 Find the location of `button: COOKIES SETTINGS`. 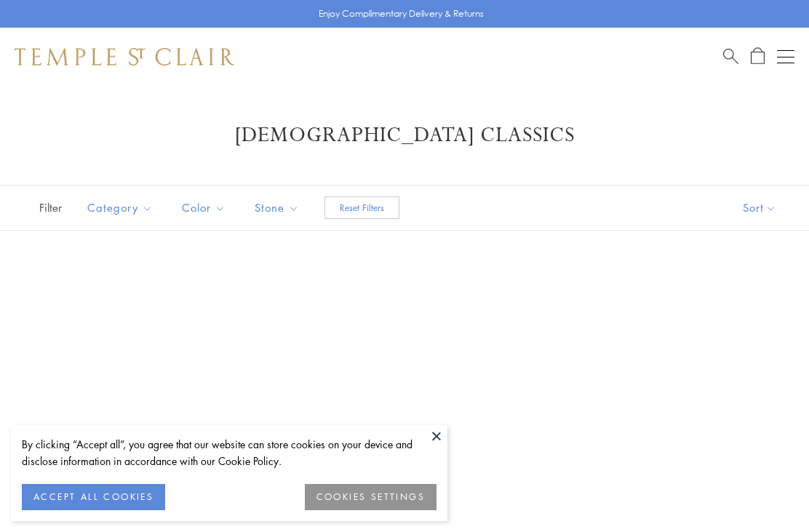

button: COOKIES SETTINGS is located at coordinates (370, 497).